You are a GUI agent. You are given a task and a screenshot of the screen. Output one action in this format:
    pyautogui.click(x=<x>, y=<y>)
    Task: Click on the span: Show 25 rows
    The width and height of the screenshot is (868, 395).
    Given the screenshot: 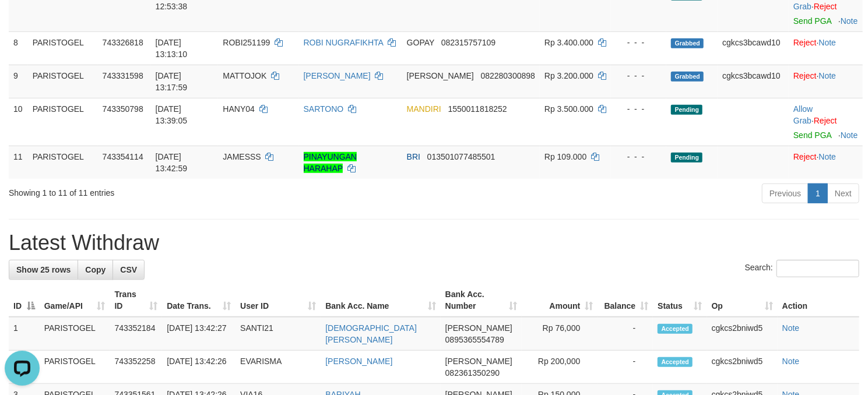 What is the action you would take?
    pyautogui.click(x=43, y=270)
    